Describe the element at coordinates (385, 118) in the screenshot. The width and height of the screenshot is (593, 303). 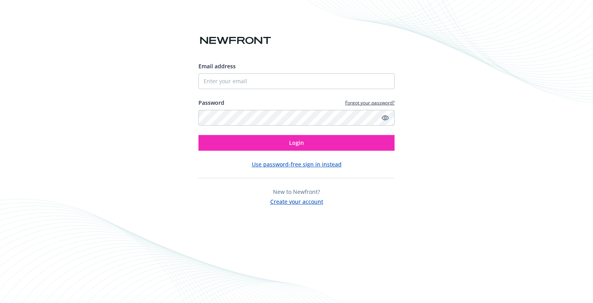
I see `a: Show password` at that location.